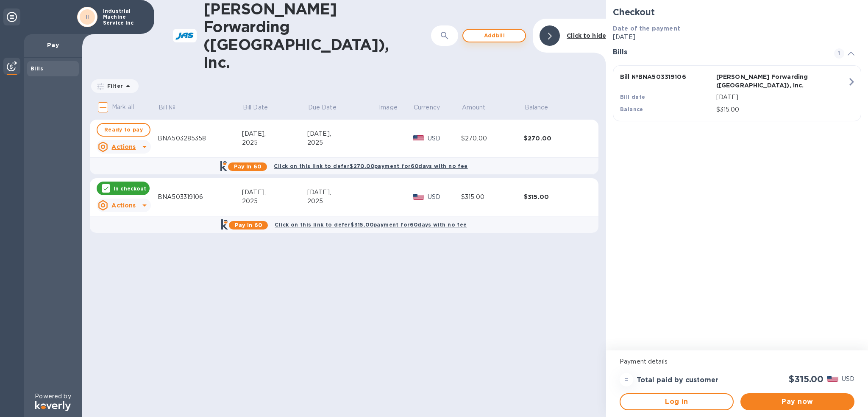 The width and height of the screenshot is (868, 417). I want to click on button: Log in, so click(676, 402).